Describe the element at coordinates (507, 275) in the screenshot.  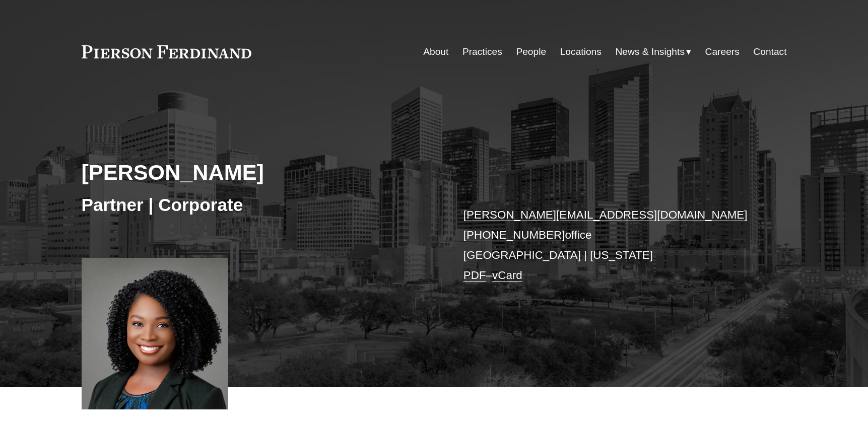
I see `a: vCard` at that location.